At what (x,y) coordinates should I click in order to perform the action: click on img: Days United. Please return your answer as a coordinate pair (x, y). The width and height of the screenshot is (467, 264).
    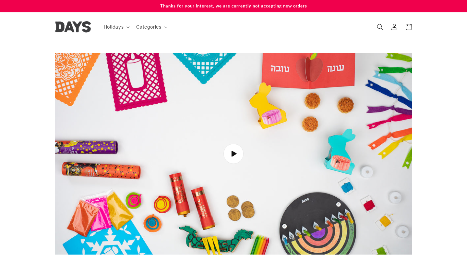
    Looking at the image, I should click on (73, 27).